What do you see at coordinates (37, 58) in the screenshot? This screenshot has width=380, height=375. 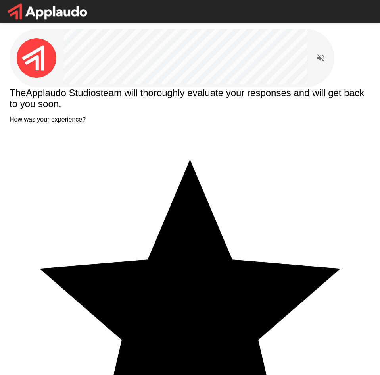 I see `img: applaudo_avatar.png` at bounding box center [37, 58].